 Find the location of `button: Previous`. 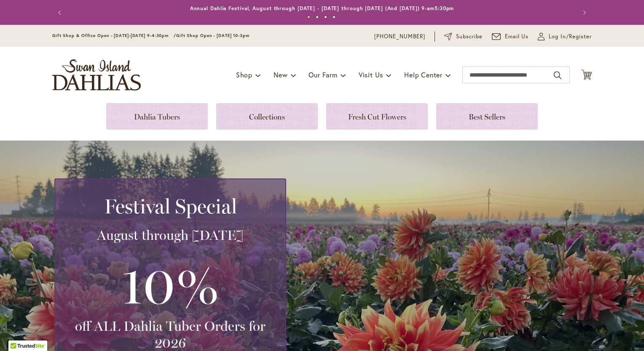

button: Previous is located at coordinates (60, 13).